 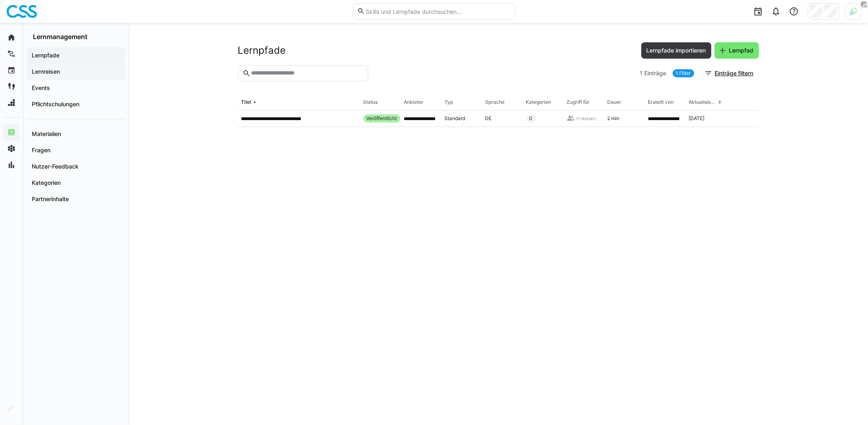 I want to click on span: DE, so click(x=489, y=119).